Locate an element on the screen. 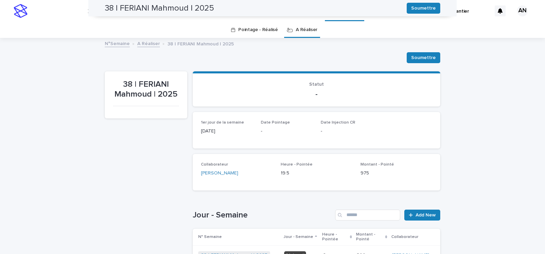  p: Jour - Semaine is located at coordinates (298, 237).